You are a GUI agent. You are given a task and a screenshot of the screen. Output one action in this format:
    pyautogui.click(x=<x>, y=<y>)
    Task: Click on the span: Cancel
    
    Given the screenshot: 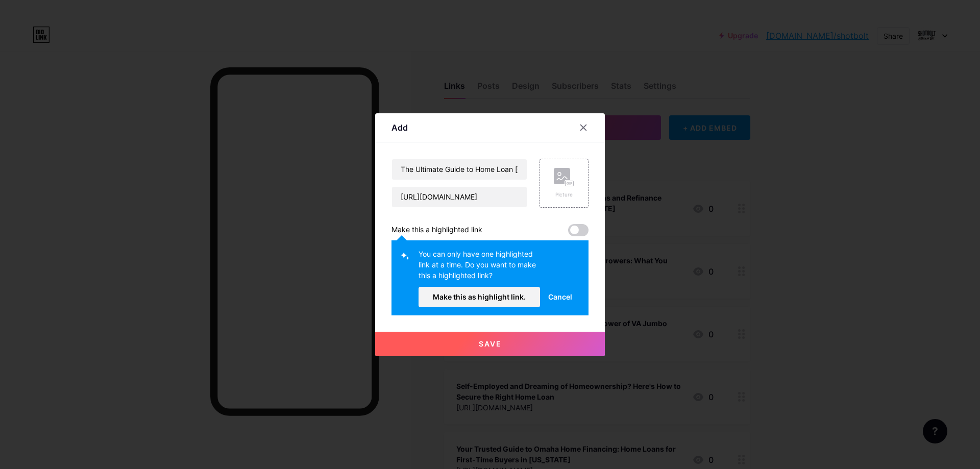 What is the action you would take?
    pyautogui.click(x=560, y=297)
    